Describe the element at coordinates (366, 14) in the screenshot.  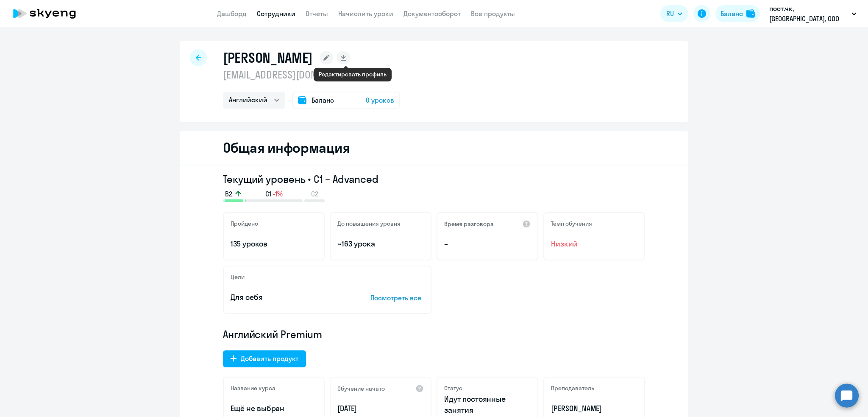
I see `a: Начислить уроки` at that location.